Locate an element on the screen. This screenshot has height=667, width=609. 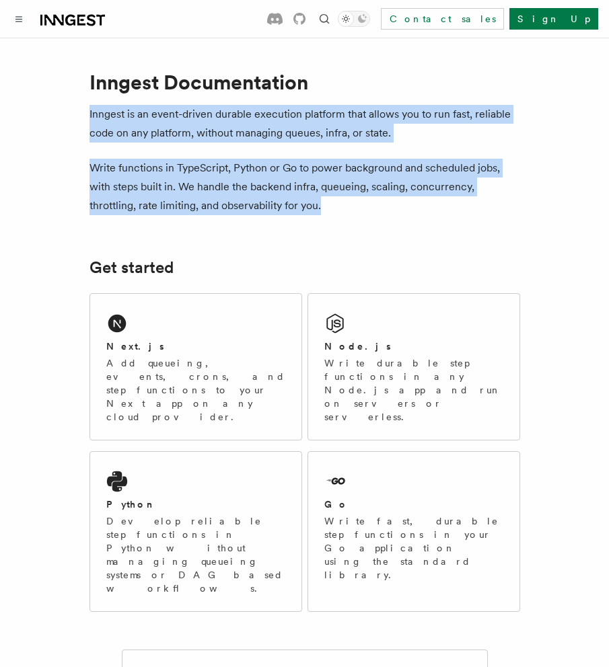
a: Contact sales is located at coordinates (442, 19).